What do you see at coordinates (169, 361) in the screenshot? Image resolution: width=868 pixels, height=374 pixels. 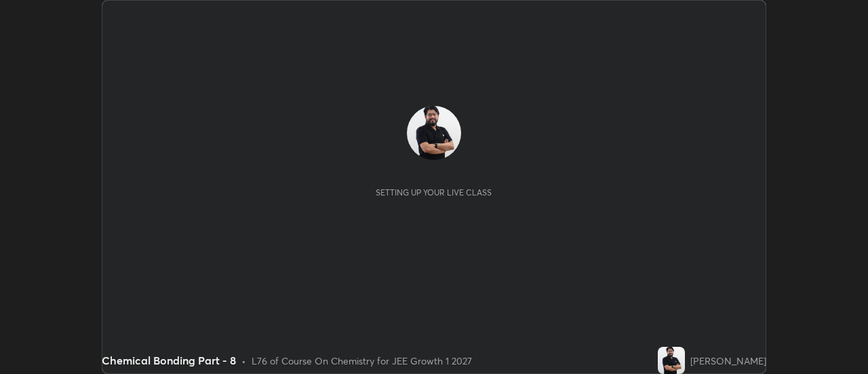 I see `div: Chemical Bonding Part - 8` at bounding box center [169, 361].